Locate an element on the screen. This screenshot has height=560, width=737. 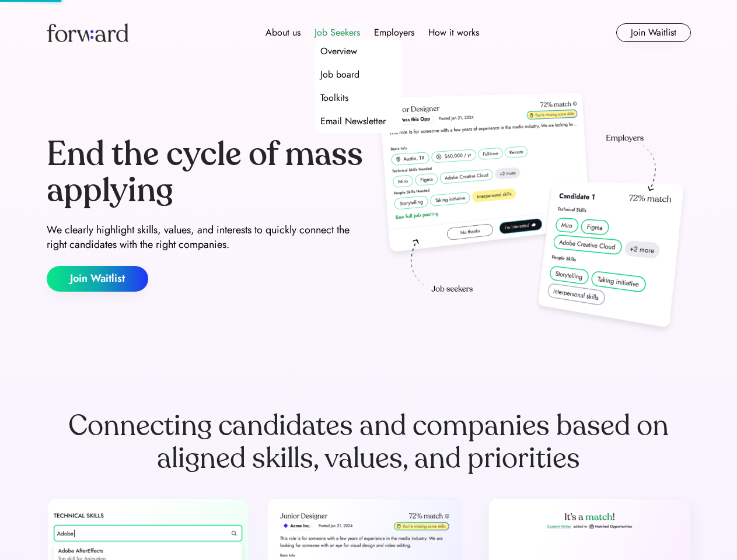
div: About us is located at coordinates (284, 32).